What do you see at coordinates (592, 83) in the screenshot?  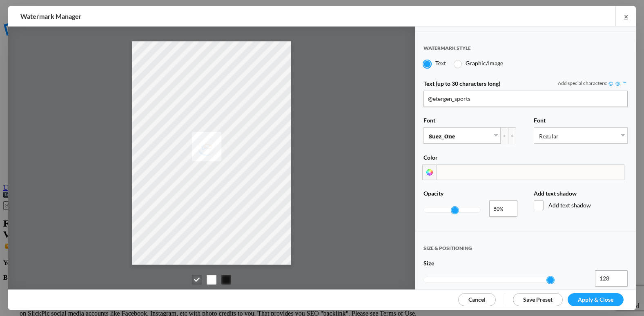 I see `div: Add special characters:` at bounding box center [592, 83].